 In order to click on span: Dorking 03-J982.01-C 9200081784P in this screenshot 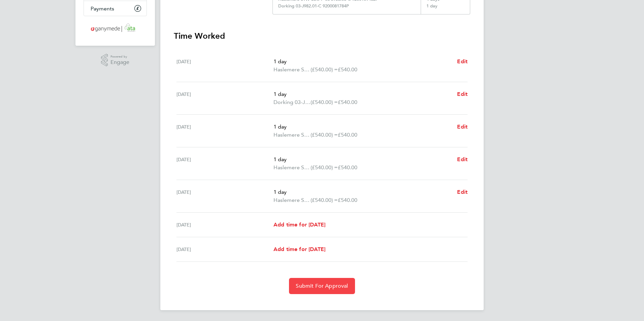, I will do `click(292, 102)`.